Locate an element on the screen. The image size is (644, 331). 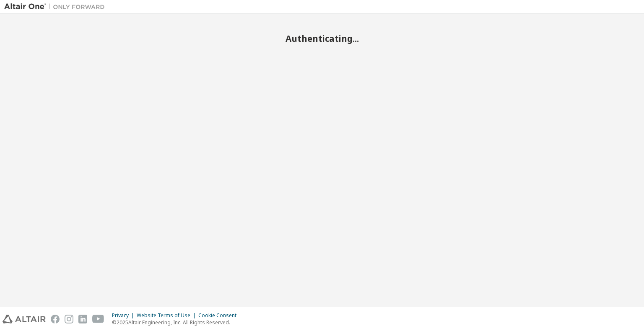
img: instagram.svg is located at coordinates (69, 319).